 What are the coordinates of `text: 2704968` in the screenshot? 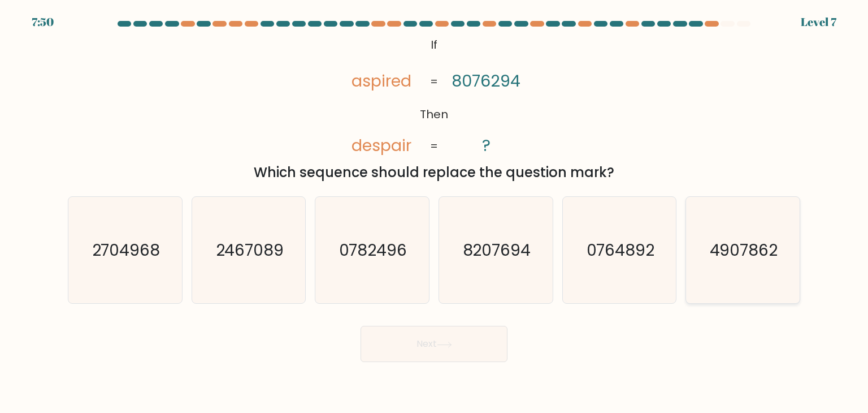 It's located at (126, 250).